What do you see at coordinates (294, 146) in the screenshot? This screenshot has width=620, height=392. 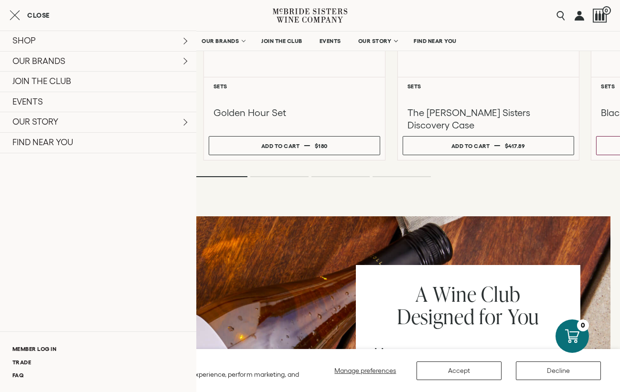 I see `button: Add to cart $180` at bounding box center [294, 146].